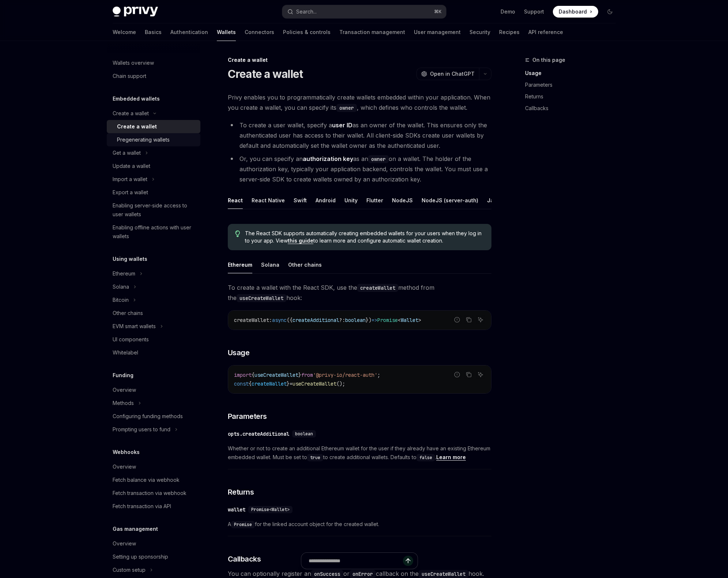 The height and width of the screenshot is (578, 728). What do you see at coordinates (135, 11) in the screenshot?
I see `img: dark logo` at bounding box center [135, 11].